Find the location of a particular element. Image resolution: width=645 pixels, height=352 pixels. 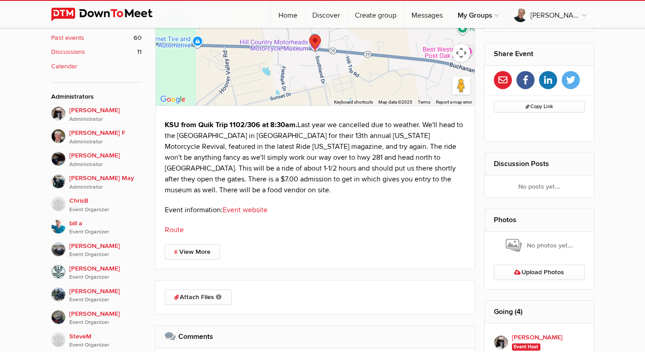

a: Terms (opens in new tab) is located at coordinates (424, 102).